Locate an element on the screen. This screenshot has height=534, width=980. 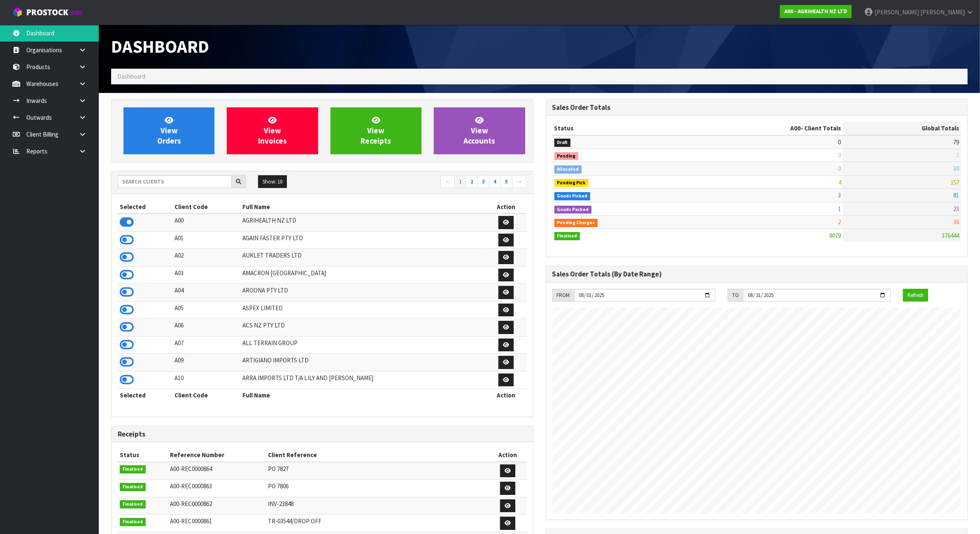
td: AUKLET TRADERS LTD is located at coordinates (363, 258).